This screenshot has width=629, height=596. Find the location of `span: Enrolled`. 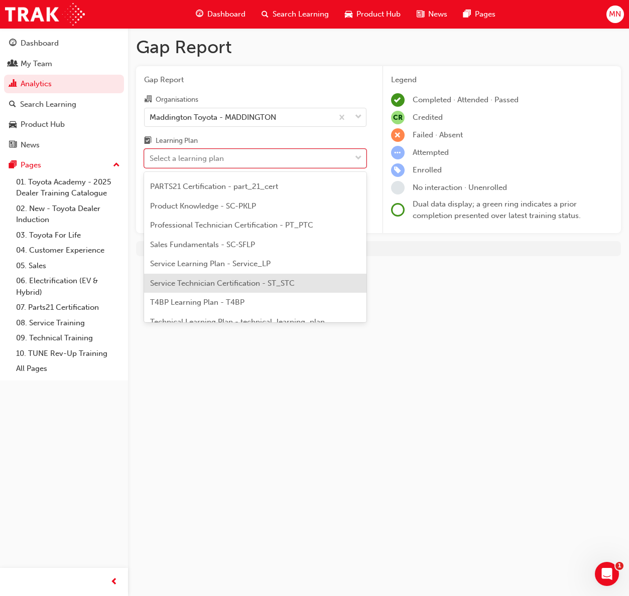

span: Enrolled is located at coordinates (427, 170).